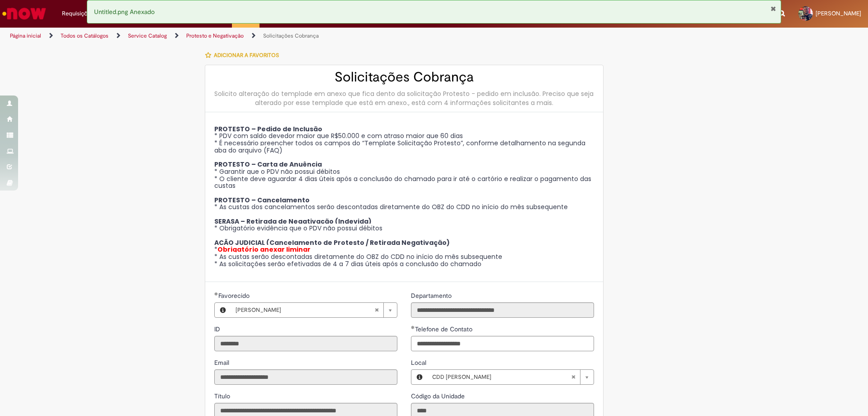 This screenshot has height=416, width=868. What do you see at coordinates (78, 13) in the screenshot?
I see `span: Requisições` at bounding box center [78, 13].